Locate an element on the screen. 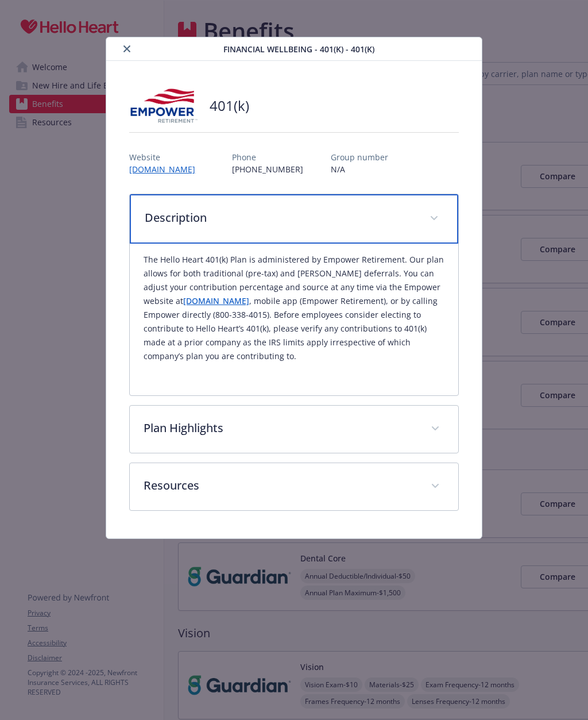 The height and width of the screenshot is (720, 588). p: Group number is located at coordinates (360, 157).